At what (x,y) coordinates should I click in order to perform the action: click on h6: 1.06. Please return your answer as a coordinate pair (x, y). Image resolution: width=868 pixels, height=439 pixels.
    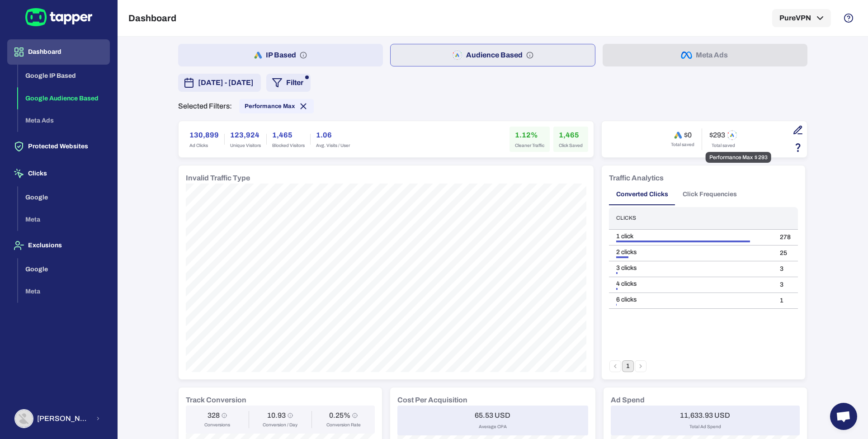
    Looking at the image, I should click on (333, 135).